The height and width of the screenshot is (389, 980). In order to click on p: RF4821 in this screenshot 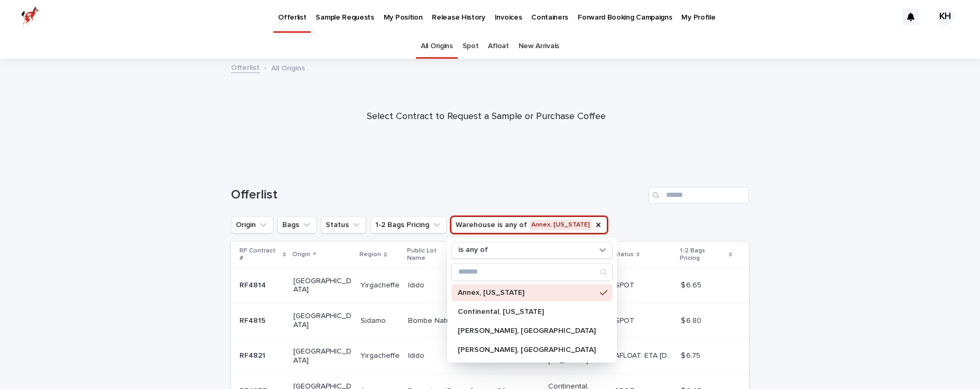, I will do `click(253, 355)`.